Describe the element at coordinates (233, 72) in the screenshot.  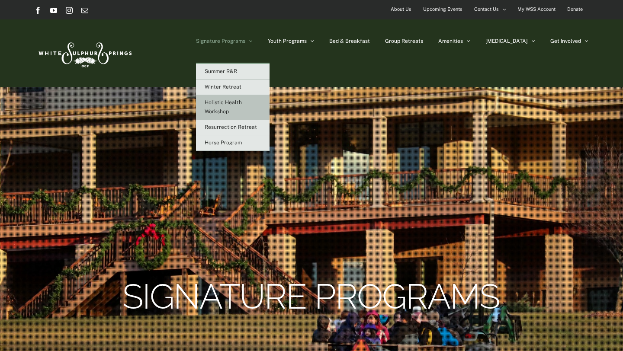
I see `a: Summer R&R` at that location.